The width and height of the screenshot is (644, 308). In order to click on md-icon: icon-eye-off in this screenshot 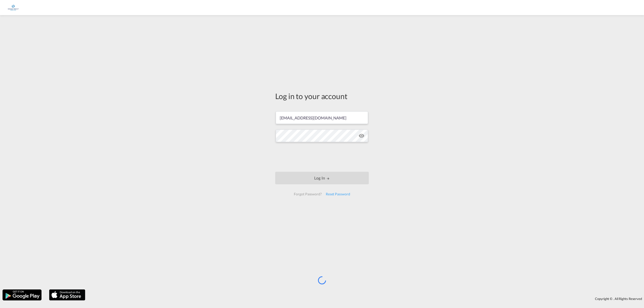, I will do `click(362, 136)`.